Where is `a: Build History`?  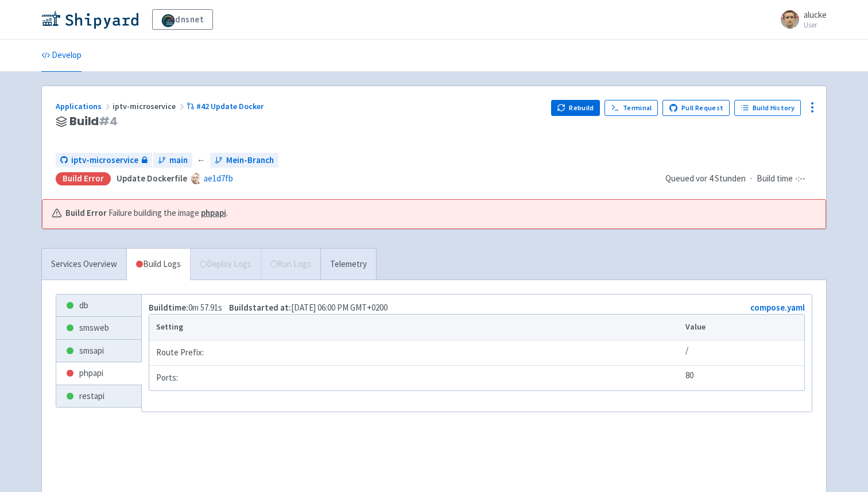 a: Build History is located at coordinates (768, 108).